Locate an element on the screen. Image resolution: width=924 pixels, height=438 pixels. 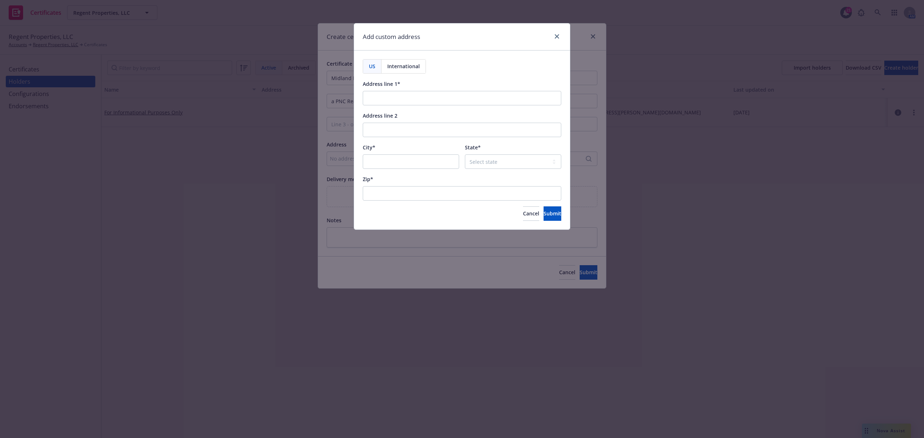
span: US is located at coordinates (372, 66).